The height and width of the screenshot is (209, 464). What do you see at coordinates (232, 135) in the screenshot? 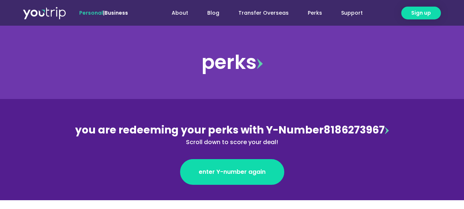
I see `div: 8186273967` at bounding box center [232, 135].